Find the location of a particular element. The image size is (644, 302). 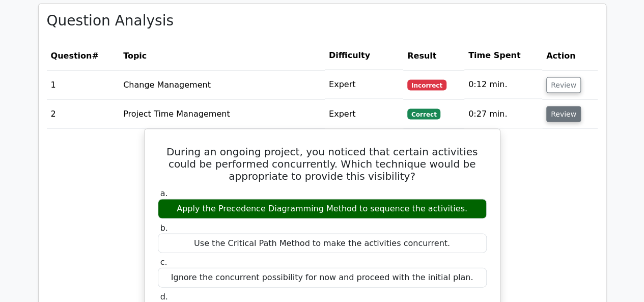

td: Change Management is located at coordinates (222, 85).